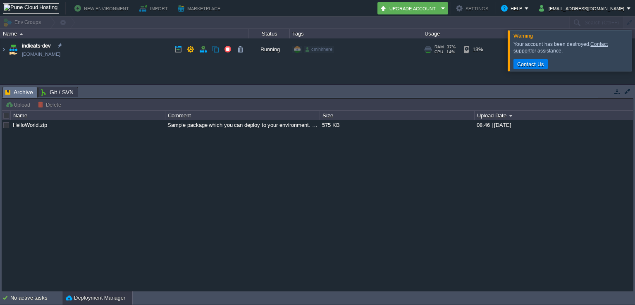  Describe the element at coordinates (356, 34) in the screenshot. I see `div: Tags` at that location.